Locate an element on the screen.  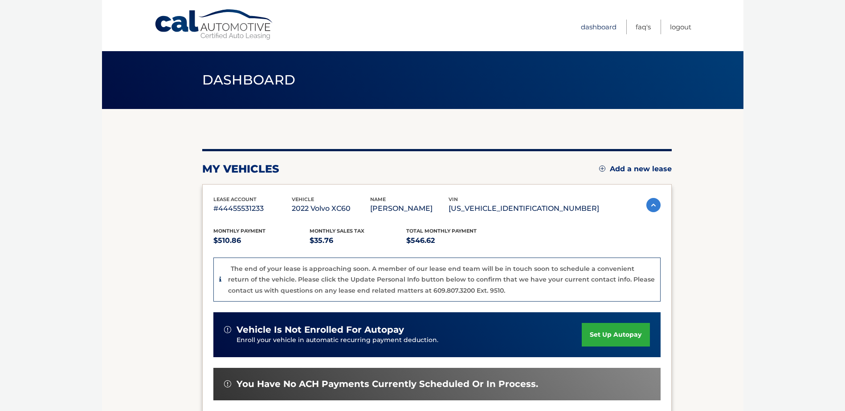
span: Dashboard is located at coordinates (249, 80).